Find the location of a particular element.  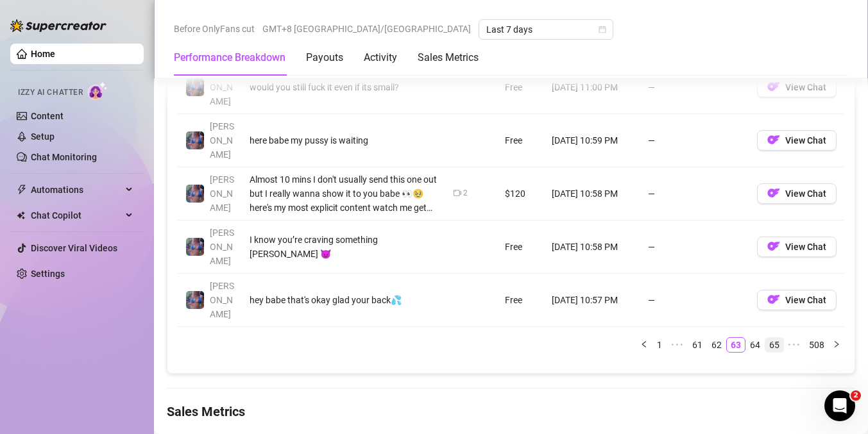

a: 1 is located at coordinates (660, 345).